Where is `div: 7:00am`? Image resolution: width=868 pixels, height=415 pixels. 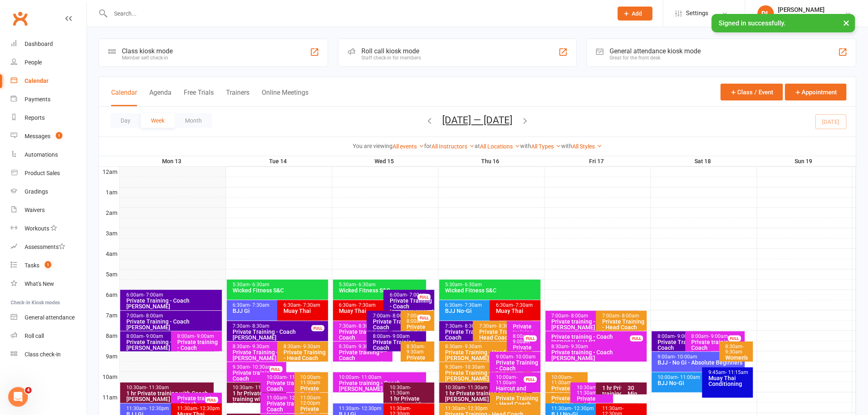
div: 7:00am is located at coordinates (623, 316).